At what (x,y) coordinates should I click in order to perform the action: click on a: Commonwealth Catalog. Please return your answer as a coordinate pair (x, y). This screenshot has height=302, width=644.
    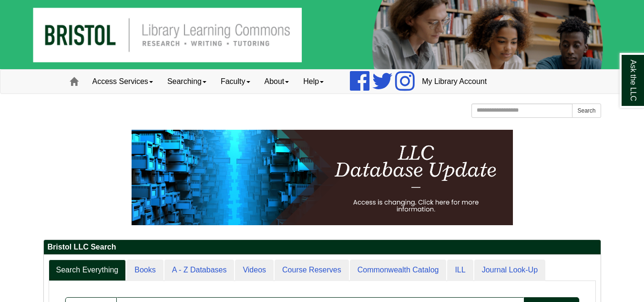
    Looking at the image, I should click on (398, 270).